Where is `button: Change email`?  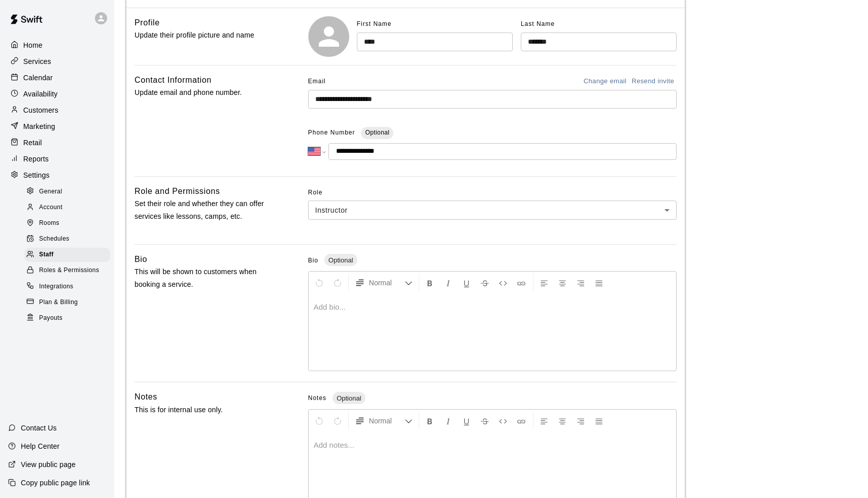
button: Change email is located at coordinates (605, 81).